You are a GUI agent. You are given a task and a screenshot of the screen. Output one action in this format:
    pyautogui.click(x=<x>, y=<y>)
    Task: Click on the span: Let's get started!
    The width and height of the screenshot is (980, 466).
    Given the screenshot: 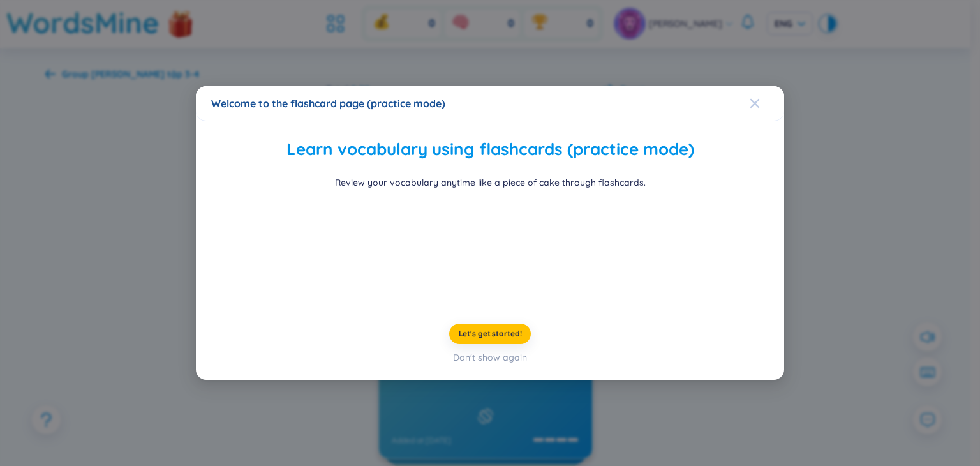 What is the action you would take?
    pyautogui.click(x=490, y=334)
    